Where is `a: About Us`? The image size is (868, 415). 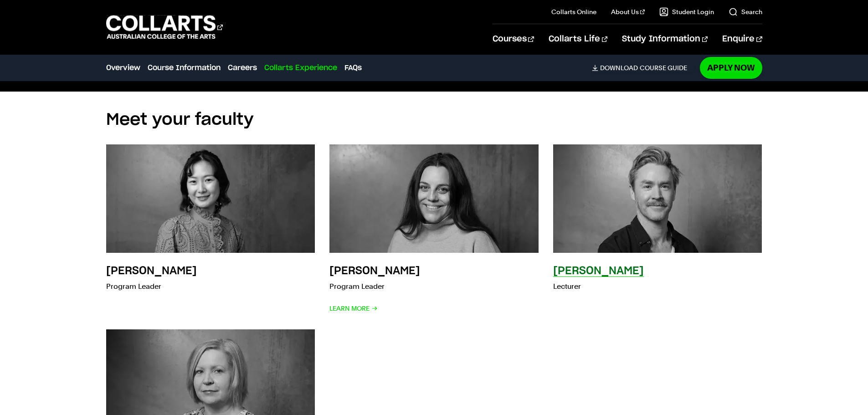 a: About Us is located at coordinates (628, 12).